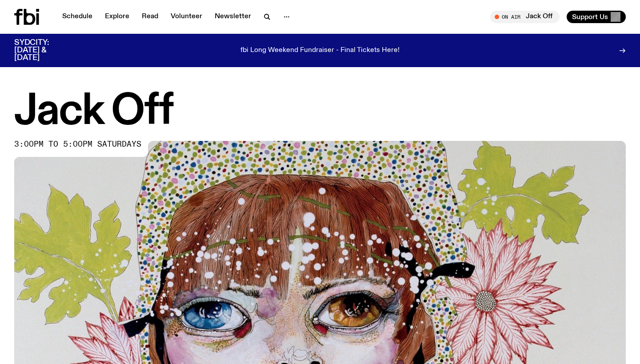 The width and height of the screenshot is (640, 364). Describe the element at coordinates (150, 17) in the screenshot. I see `a: Read` at that location.